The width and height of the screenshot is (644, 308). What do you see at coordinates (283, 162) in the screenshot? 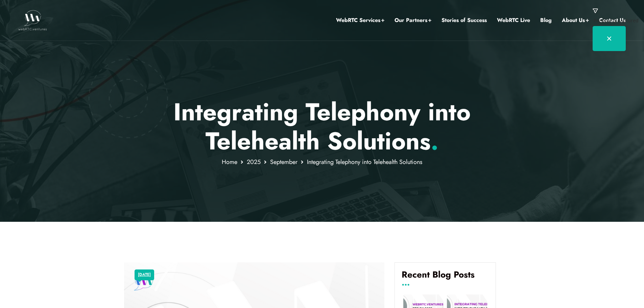
I see `a: September` at bounding box center [283, 162].